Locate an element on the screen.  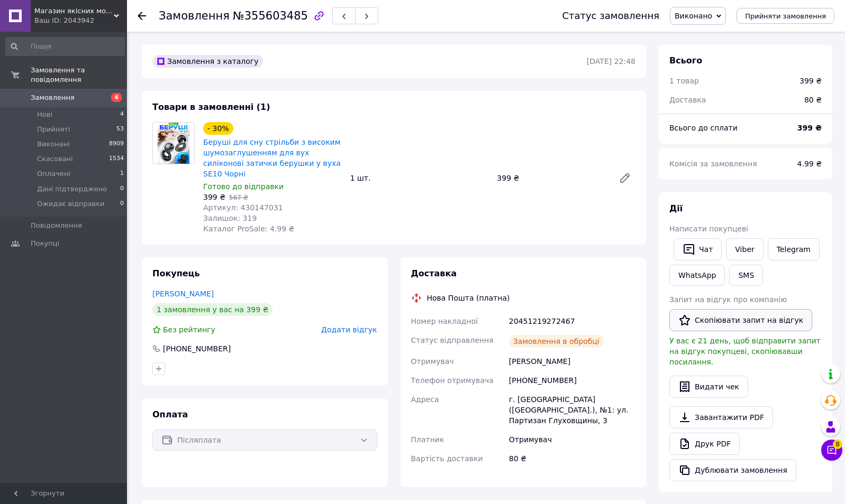
span: Написати покупцеві is located at coordinates (708, 229).